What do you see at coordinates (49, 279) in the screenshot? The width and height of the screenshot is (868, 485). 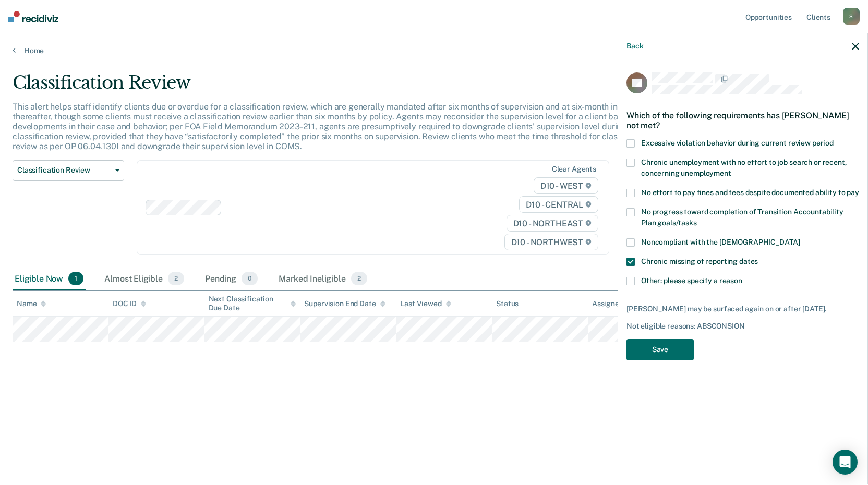 I see `div: Eligible Now` at bounding box center [49, 279].